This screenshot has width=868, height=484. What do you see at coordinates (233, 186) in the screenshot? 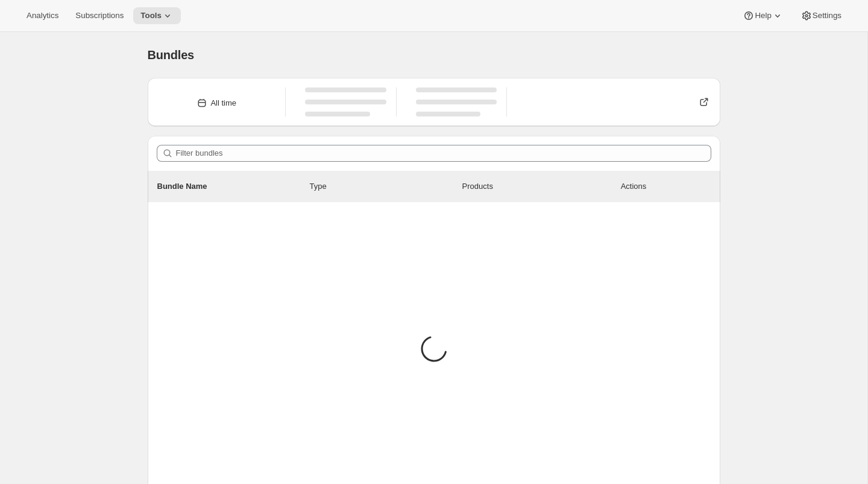
I see `p: Bundle Name` at bounding box center [233, 186].